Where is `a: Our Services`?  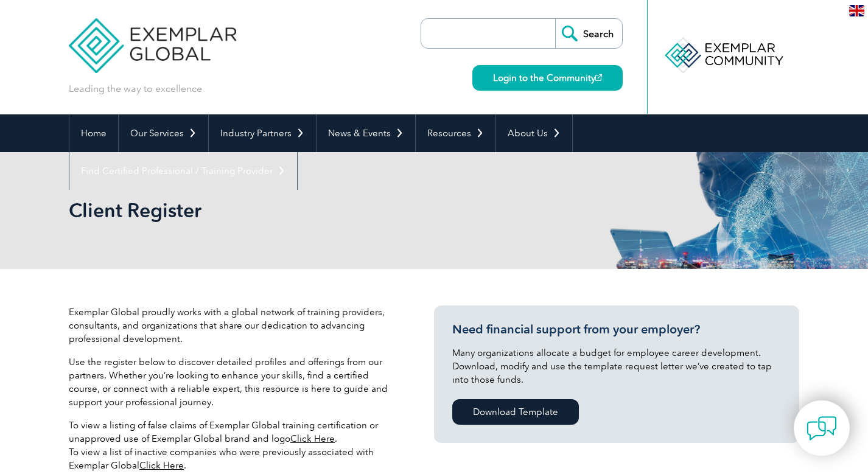 a: Our Services is located at coordinates (163, 133).